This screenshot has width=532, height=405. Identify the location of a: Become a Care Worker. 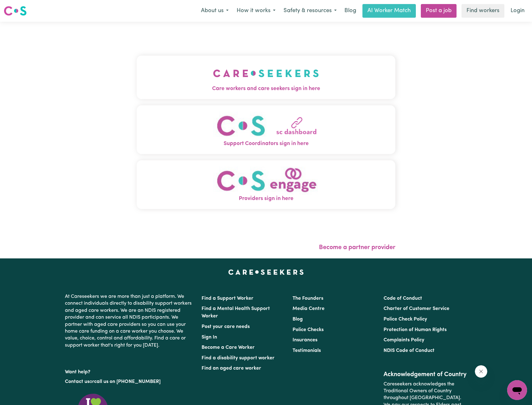
(228, 348).